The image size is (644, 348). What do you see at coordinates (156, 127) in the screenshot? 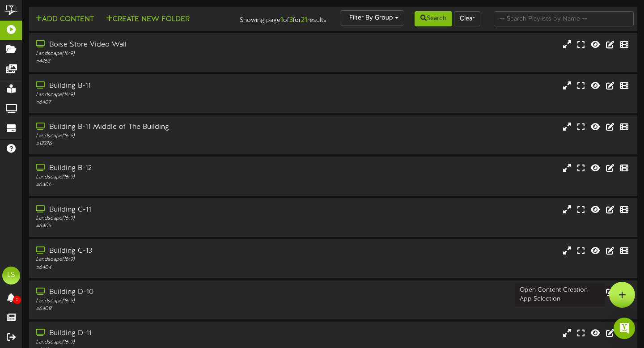
I see `div: Building B-11 Middle of The Building` at bounding box center [156, 127].